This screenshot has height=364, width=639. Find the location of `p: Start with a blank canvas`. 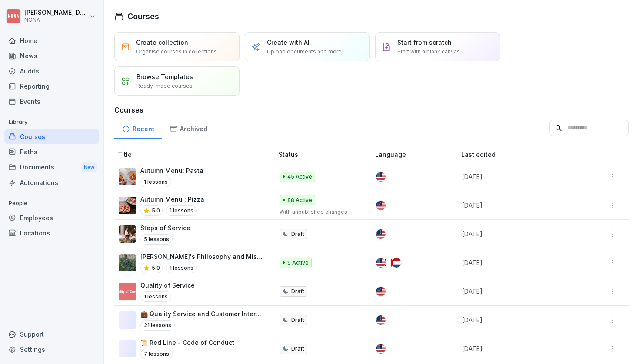

p: Start with a blank canvas is located at coordinates (428, 52).